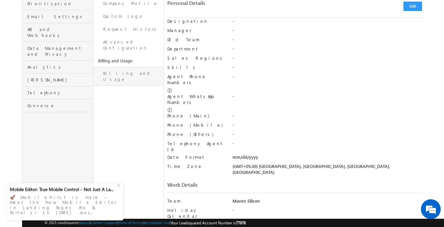 This screenshot has height=227, width=444. What do you see at coordinates (197, 166) in the screenshot?
I see `label: Time Zone` at bounding box center [197, 166].